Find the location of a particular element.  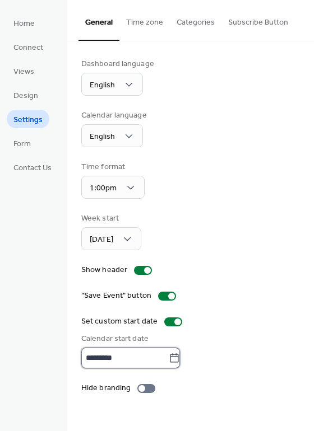

span: Form is located at coordinates (22, 144).